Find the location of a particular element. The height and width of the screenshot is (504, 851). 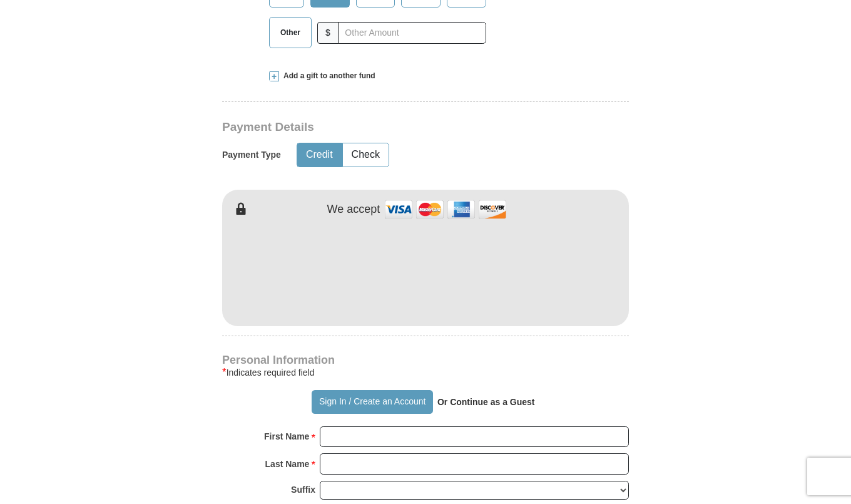

span: Other is located at coordinates (290, 32).